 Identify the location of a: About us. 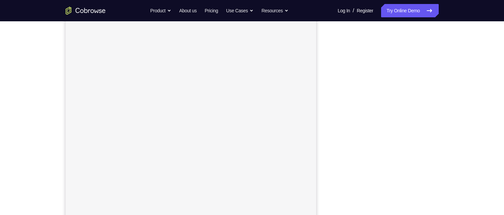
(188, 11).